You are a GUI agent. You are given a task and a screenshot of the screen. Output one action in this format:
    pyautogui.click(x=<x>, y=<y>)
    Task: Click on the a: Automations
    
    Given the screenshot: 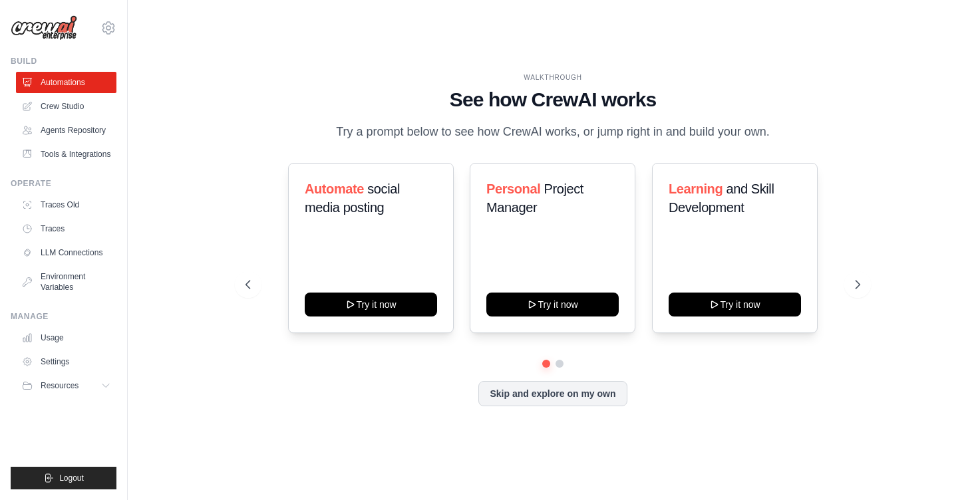 What is the action you would take?
    pyautogui.click(x=66, y=82)
    